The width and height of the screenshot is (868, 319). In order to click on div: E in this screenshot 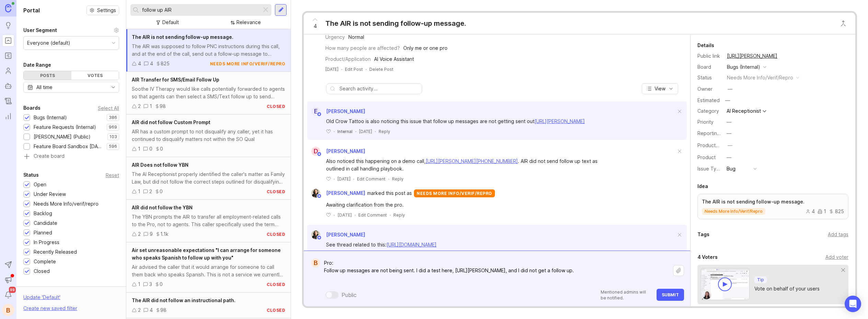, I will do `click(316, 111)`.